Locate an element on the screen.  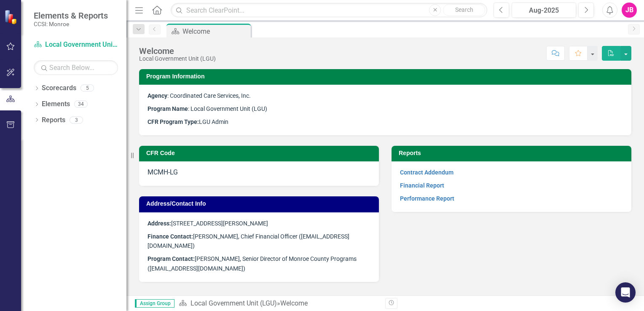
div: 34 is located at coordinates (81, 104).